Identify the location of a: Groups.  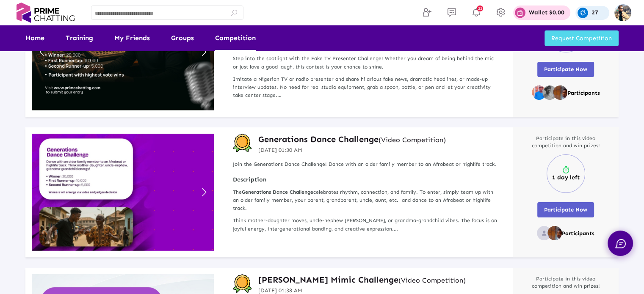
(182, 38).